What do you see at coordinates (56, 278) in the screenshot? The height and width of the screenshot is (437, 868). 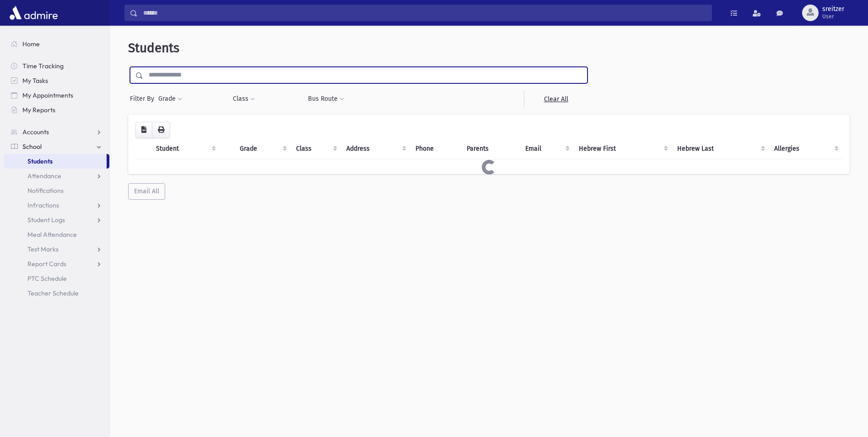 I see `a: PTC Schedule` at bounding box center [56, 278].